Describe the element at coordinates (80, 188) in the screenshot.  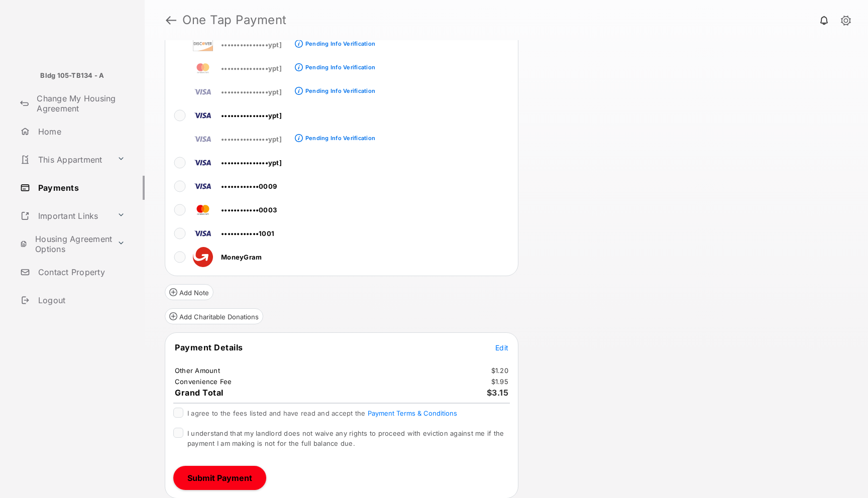
I see `a: Payments` at that location.